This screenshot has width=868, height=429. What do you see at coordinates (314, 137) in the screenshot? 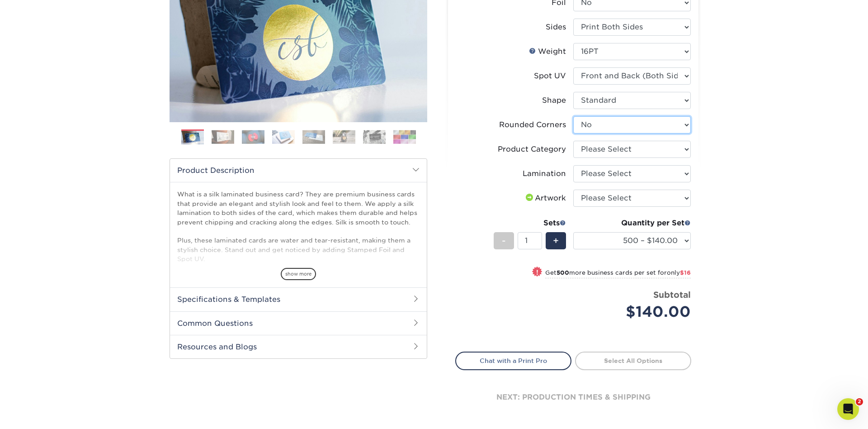
I see `img: Business Cards 05` at bounding box center [314, 137].